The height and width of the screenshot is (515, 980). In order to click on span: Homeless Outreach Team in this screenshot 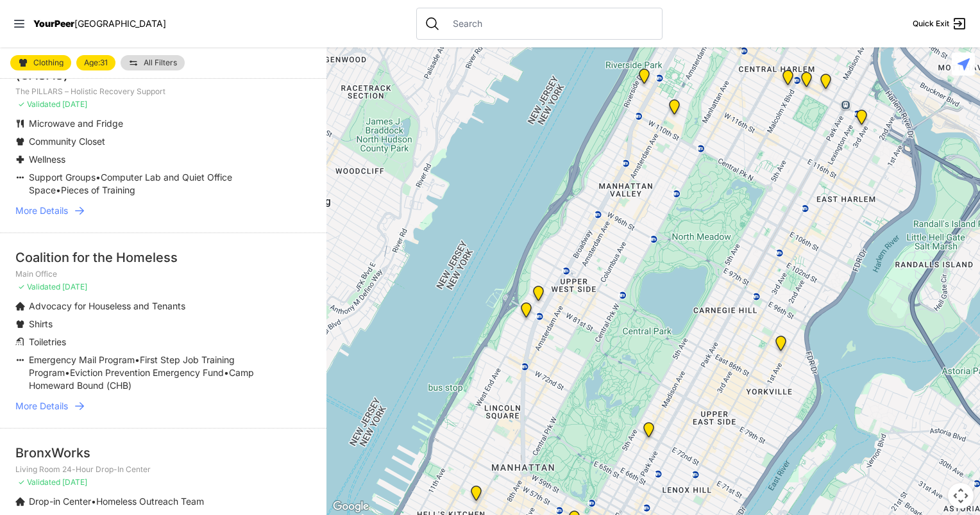, I will do `click(150, 501)`.